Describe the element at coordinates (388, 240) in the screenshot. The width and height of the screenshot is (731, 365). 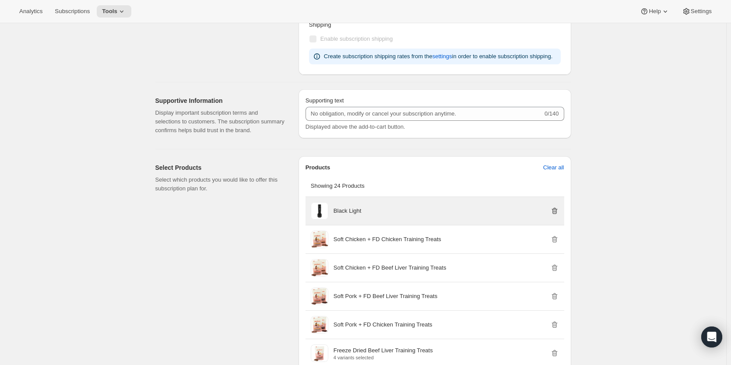
I see `p: Soft Chicken + FD Chicken Training Treats` at that location.